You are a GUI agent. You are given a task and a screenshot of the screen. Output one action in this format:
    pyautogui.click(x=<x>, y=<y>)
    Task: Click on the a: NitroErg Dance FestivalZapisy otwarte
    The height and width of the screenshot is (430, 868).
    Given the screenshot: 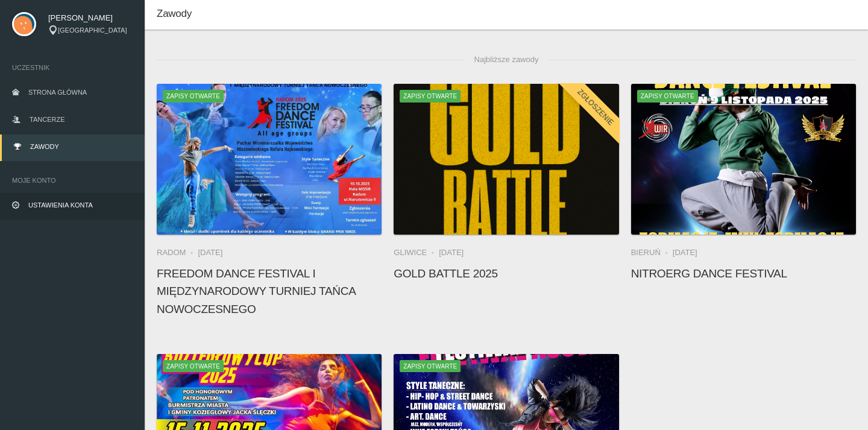 What is the action you would take?
    pyautogui.click(x=743, y=159)
    